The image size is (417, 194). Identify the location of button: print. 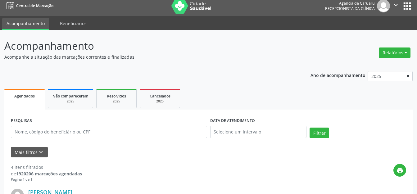
(399, 170).